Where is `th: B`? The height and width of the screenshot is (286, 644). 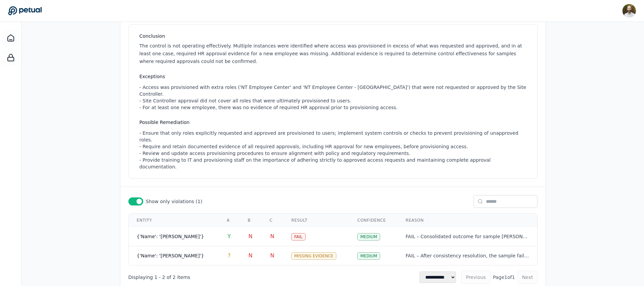 th: B is located at coordinates (250, 221).